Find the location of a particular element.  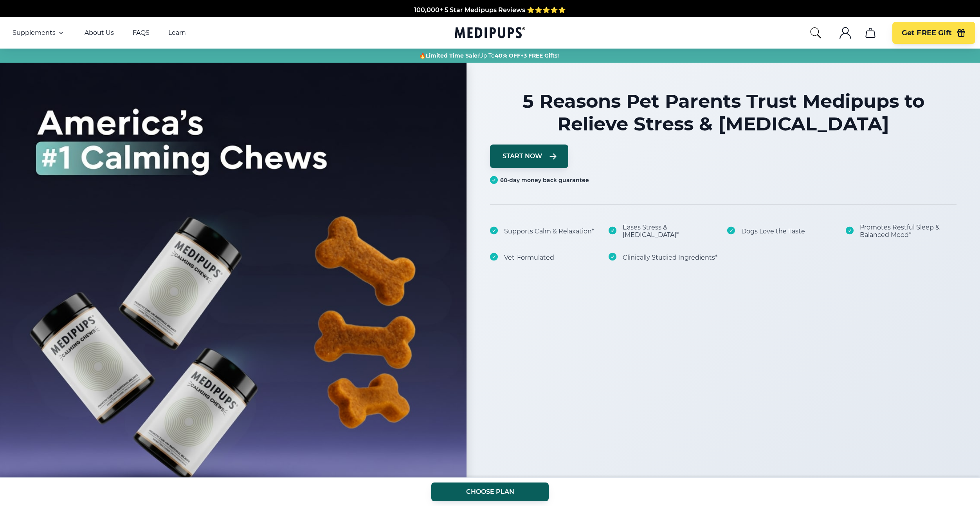

div: 60-day money back guarantee is located at coordinates (723, 180).